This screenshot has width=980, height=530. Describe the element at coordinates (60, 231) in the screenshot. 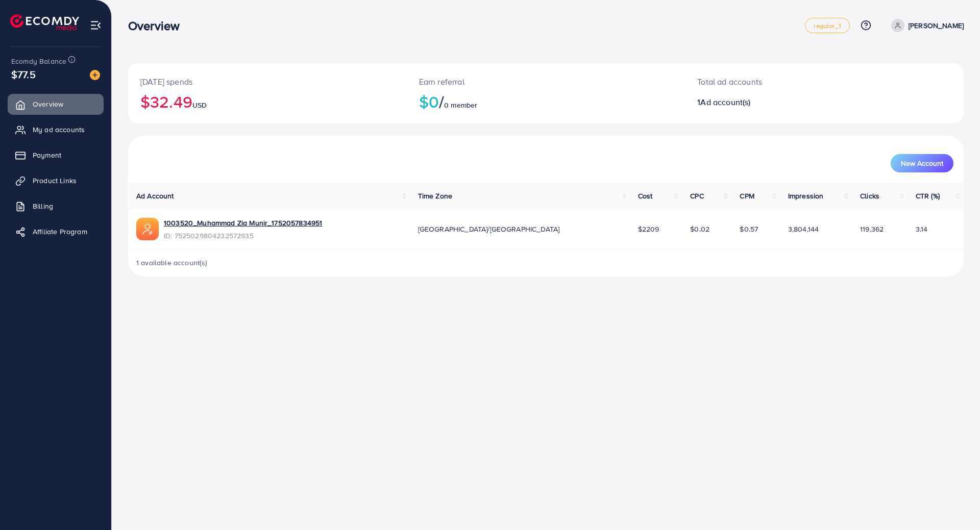

I see `span: Affiliate Program` at that location.